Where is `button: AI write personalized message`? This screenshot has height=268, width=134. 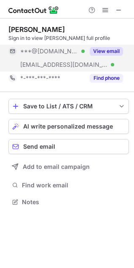 button: AI write personalized message is located at coordinates (68, 126).